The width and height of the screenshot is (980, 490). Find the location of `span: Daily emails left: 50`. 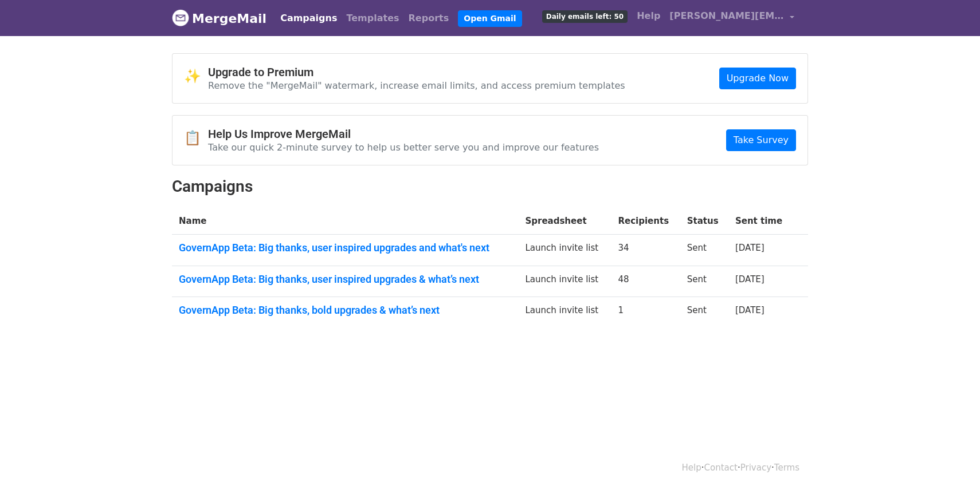

span: Daily emails left: 50 is located at coordinates (585, 16).